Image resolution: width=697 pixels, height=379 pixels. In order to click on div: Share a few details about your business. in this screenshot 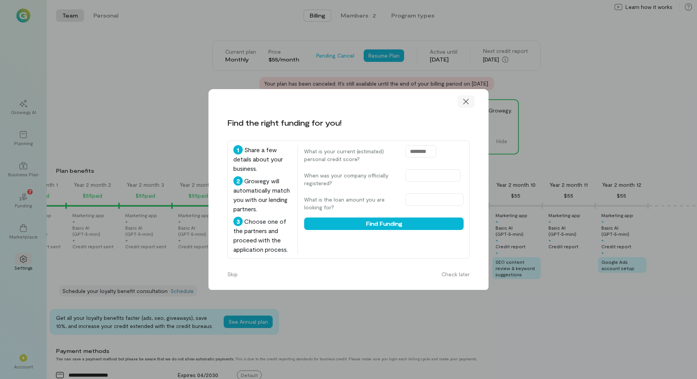, I will do `click(262, 159)`.